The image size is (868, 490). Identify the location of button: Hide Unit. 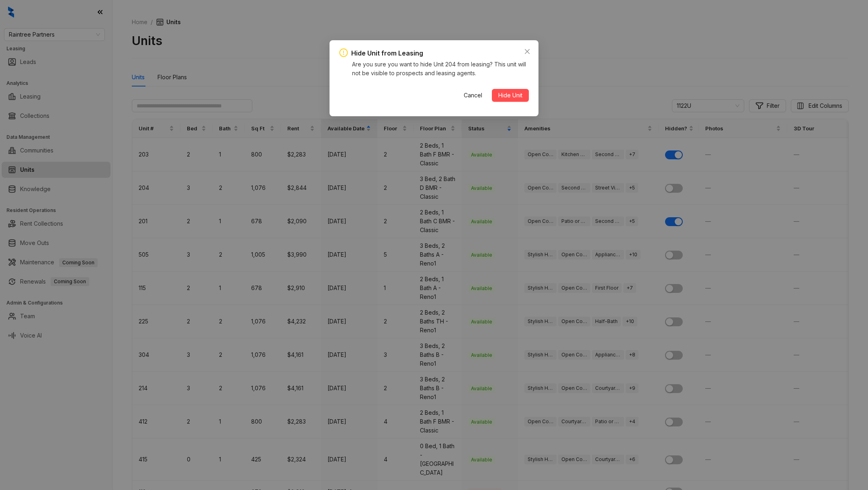
(511, 95).